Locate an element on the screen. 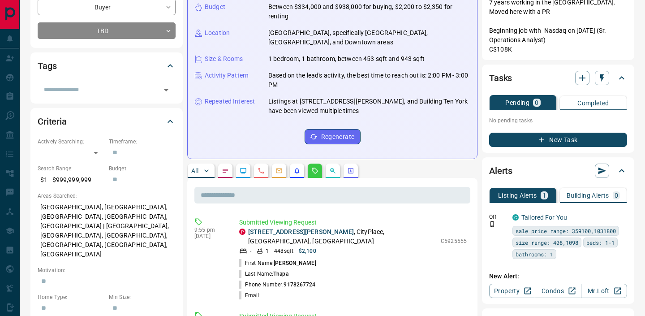 The image size is (645, 316). svg: Agent Actions is located at coordinates (351, 171).